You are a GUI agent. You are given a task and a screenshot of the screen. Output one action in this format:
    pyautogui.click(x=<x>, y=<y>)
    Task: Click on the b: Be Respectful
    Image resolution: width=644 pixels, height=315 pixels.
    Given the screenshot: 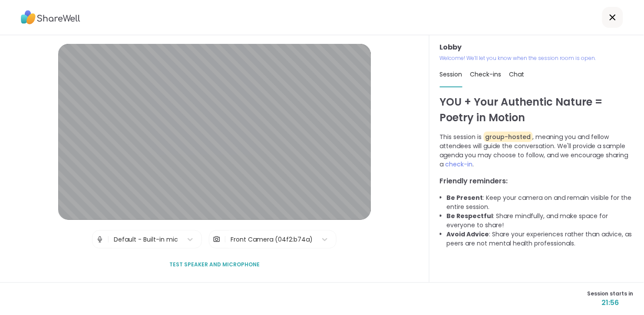 What is the action you would take?
    pyautogui.click(x=470, y=216)
    